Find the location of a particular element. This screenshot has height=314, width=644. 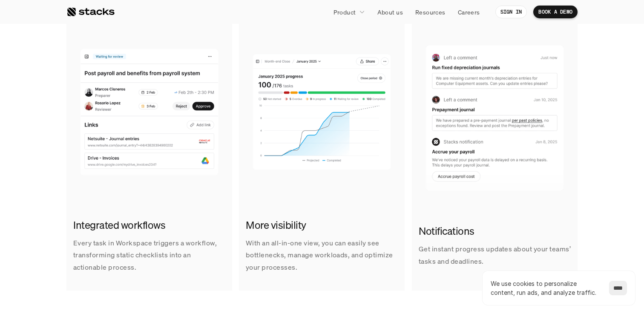

p: With an all-in-one view, you can easily see bottlenecks, manage workloads, and optimize your proc... is located at coordinates (321, 255).